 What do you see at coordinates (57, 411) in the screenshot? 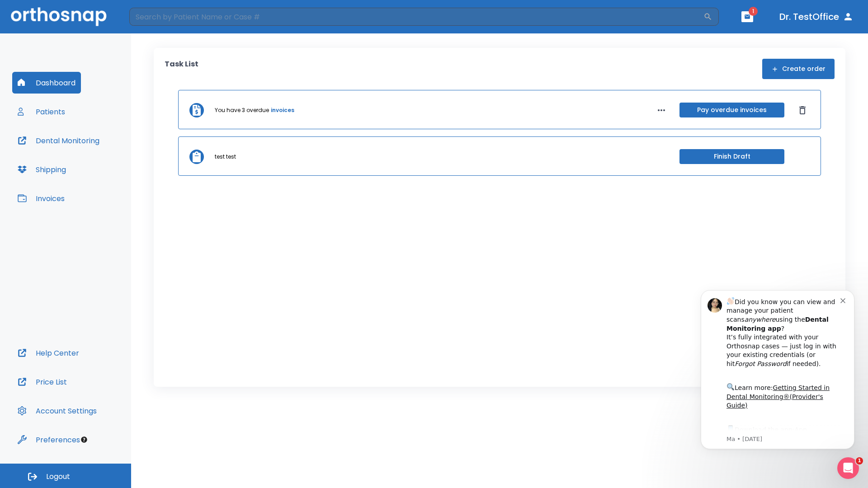
I see `button: Account Settings` at bounding box center [57, 411].